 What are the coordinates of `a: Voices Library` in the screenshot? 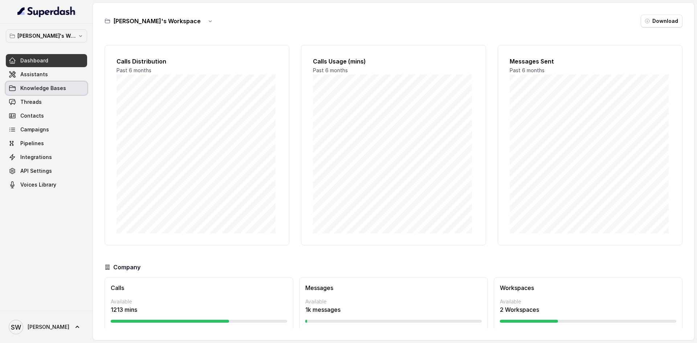 It's located at (46, 185).